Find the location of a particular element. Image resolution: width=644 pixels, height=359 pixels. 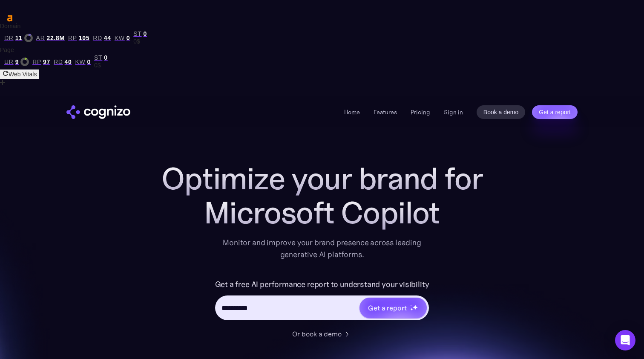

div: Monitor and improve your brand presence across leading generative AI platforms. is located at coordinates (322, 248).